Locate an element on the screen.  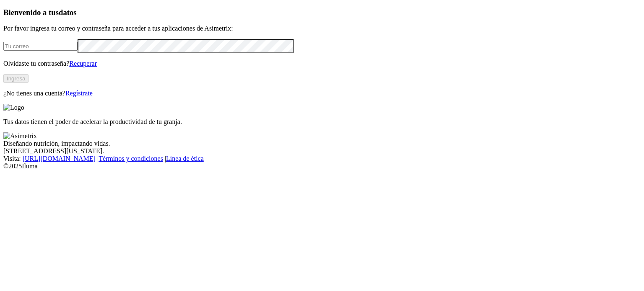
p: Olvidaste tu contraseña? is located at coordinates (322, 64).